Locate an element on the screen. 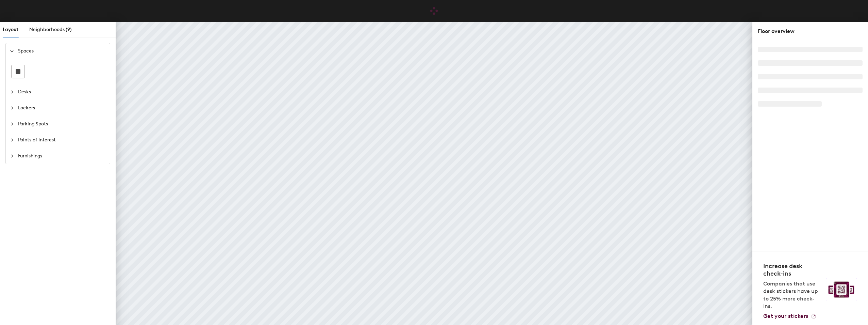 The image size is (868, 325). span: Furnishings is located at coordinates (62, 156).